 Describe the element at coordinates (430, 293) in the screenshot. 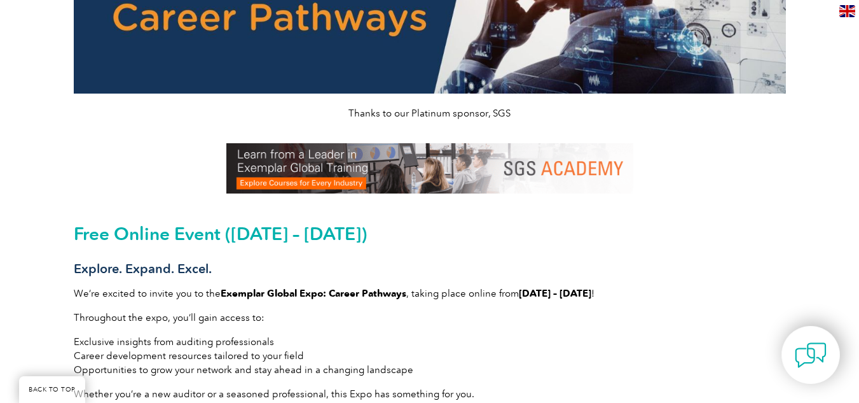

I see `p: We’re excited to invite you to the , taking place online from !` at that location.